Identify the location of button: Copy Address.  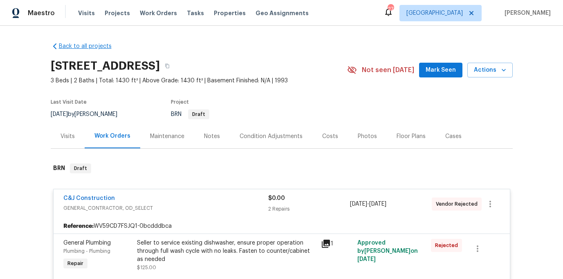
(167, 66).